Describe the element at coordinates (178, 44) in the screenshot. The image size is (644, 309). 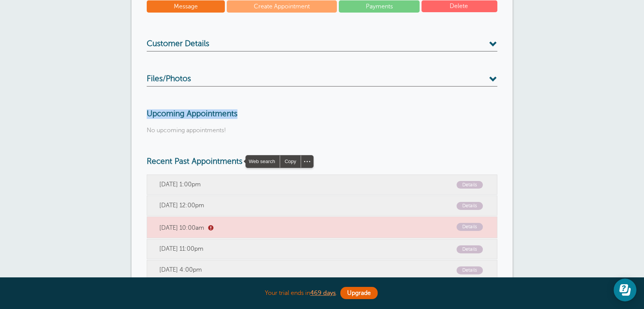
I see `span: Customer Details` at that location.